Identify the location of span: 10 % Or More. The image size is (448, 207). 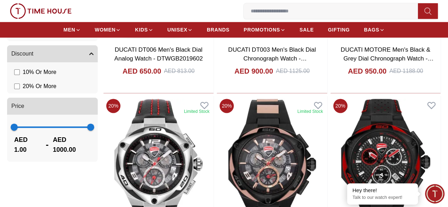
(39, 72).